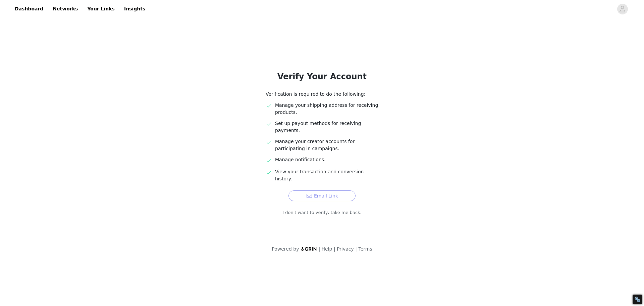 The width and height of the screenshot is (644, 306). I want to click on a: Insights, so click(135, 9).